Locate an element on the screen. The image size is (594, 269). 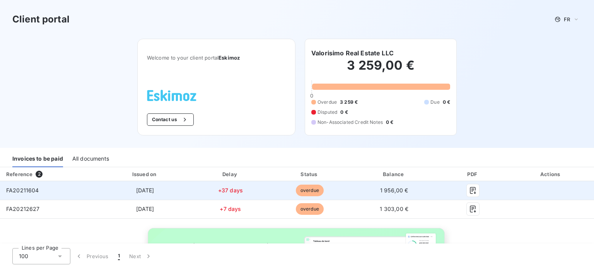
span: 1 956,00 € is located at coordinates (394, 190).